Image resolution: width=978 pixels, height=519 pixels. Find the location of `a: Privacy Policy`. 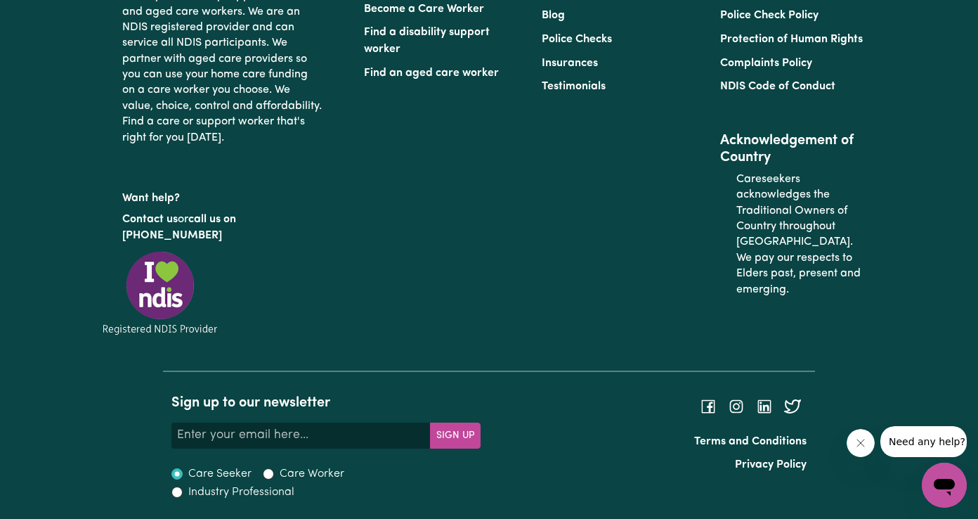

a: Privacy Policy is located at coordinates (771, 464).